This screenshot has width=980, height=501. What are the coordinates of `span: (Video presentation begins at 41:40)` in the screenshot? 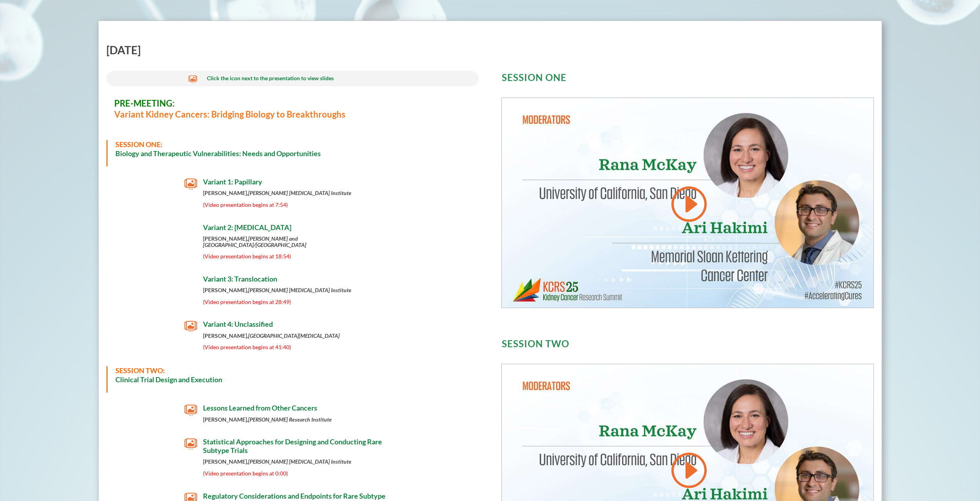 It's located at (247, 347).